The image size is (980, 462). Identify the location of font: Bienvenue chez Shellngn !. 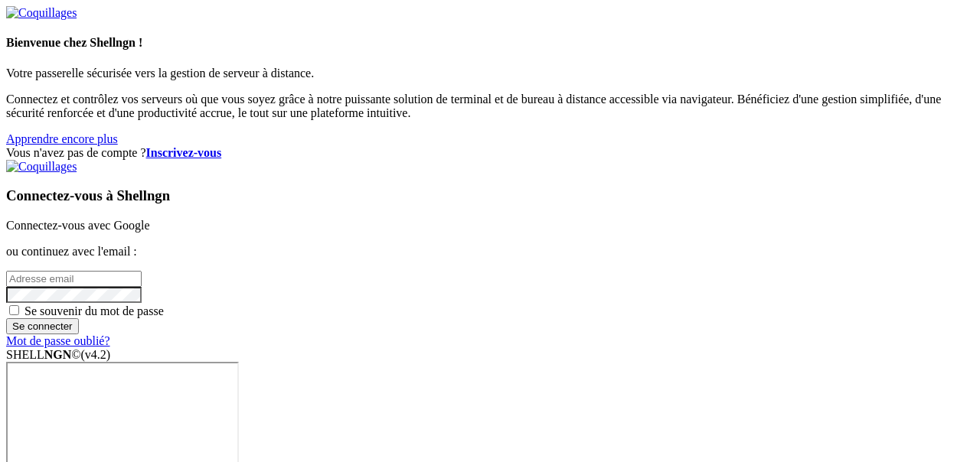
(74, 42).